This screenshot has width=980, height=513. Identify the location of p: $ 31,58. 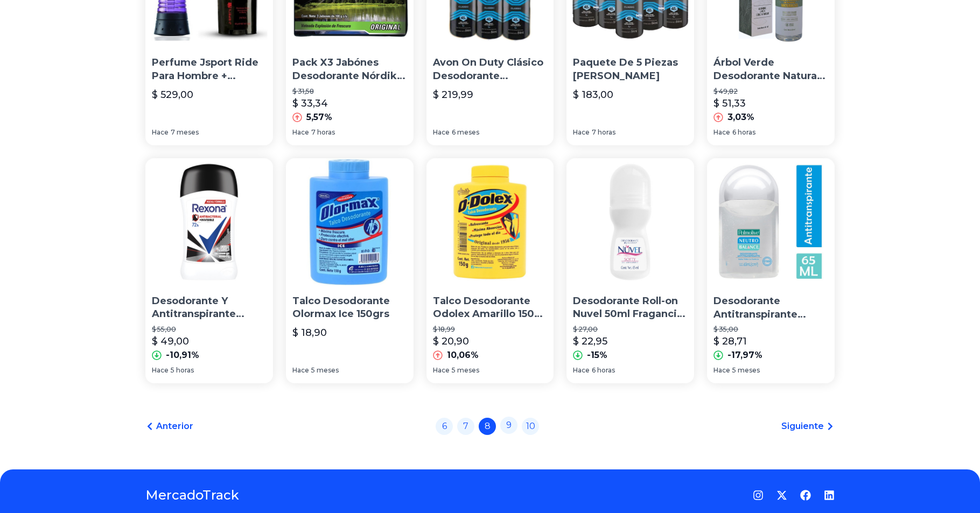
(350, 92).